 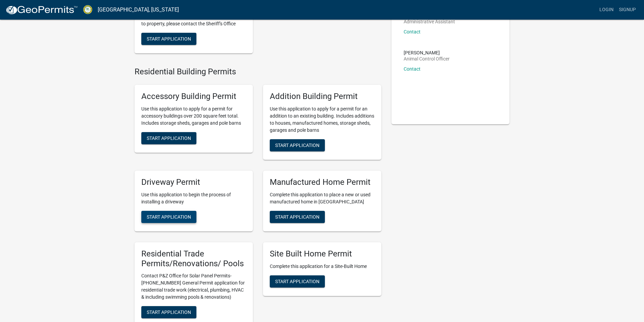 What do you see at coordinates (258, 72) in the screenshot?
I see `h4: Residential Building Permits` at bounding box center [258, 72].